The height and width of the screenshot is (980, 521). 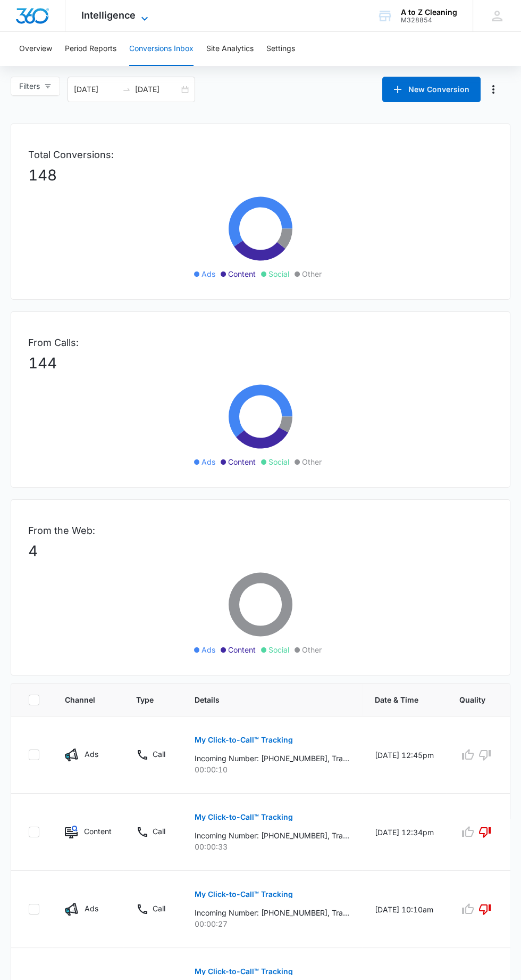 What do you see at coordinates (98, 831) in the screenshot?
I see `p: Content` at bounding box center [98, 831].